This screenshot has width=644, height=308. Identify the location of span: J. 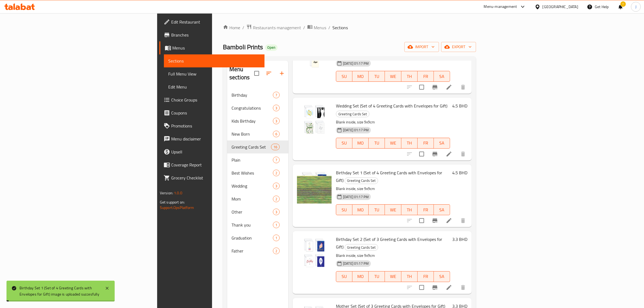
(636, 7).